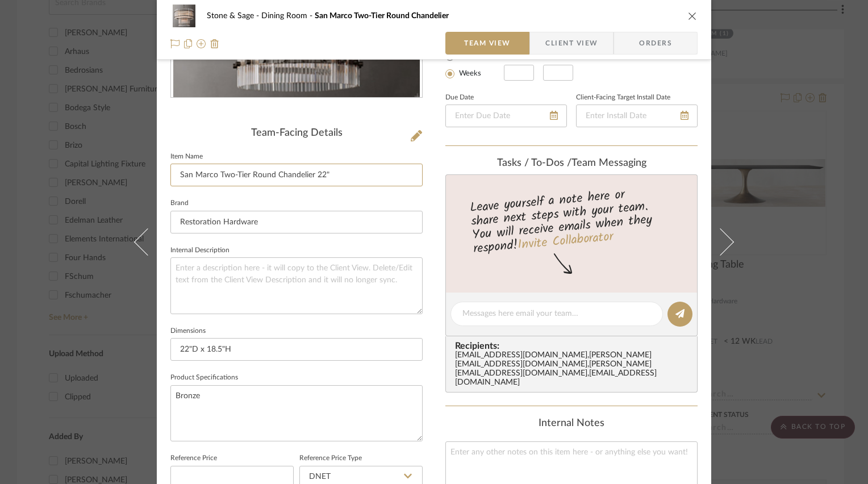  Describe the element at coordinates (460, 98) in the screenshot. I see `label: Due Date` at that location.